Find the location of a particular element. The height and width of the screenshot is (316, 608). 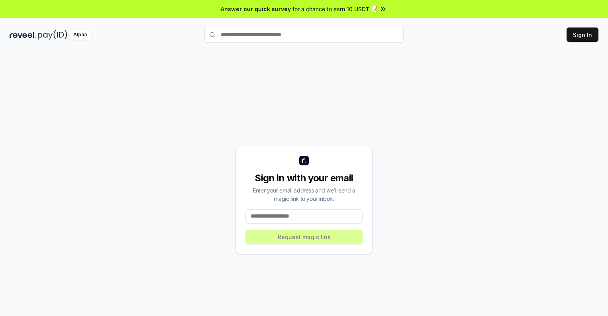

span: Answer our quick survey is located at coordinates (256, 9).